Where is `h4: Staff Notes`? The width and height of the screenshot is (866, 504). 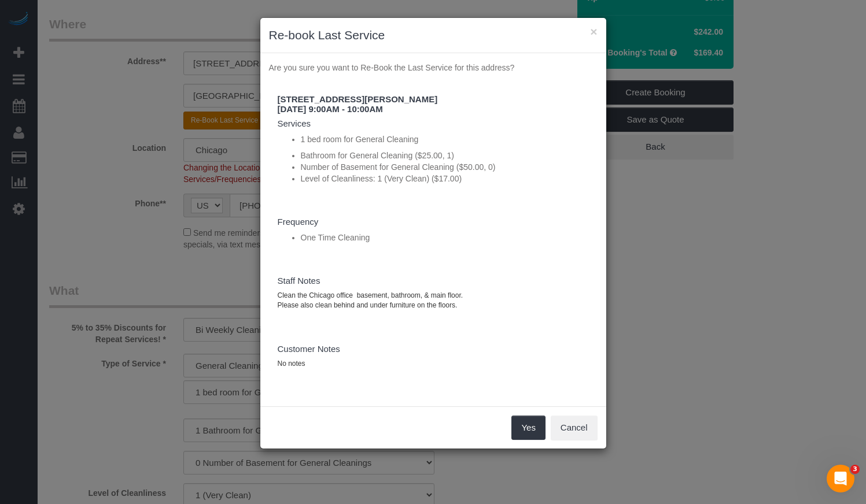 h4: Staff Notes is located at coordinates (433, 281).